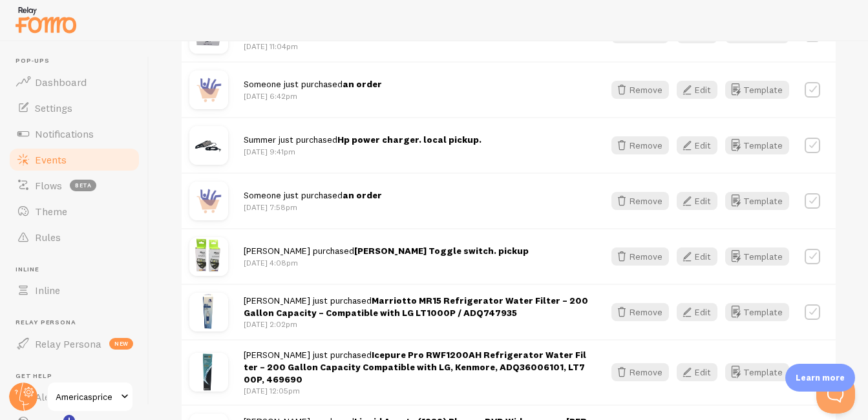 This screenshot has height=420, width=868. I want to click on span: Theme, so click(51, 212).